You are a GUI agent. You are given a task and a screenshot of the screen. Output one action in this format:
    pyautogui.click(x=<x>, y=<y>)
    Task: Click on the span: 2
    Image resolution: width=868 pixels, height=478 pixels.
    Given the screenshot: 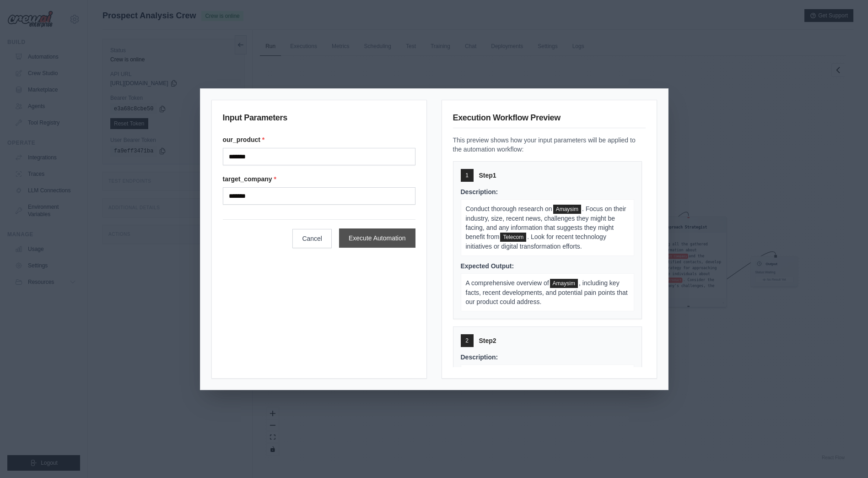 What is the action you would take?
    pyautogui.click(x=467, y=341)
    